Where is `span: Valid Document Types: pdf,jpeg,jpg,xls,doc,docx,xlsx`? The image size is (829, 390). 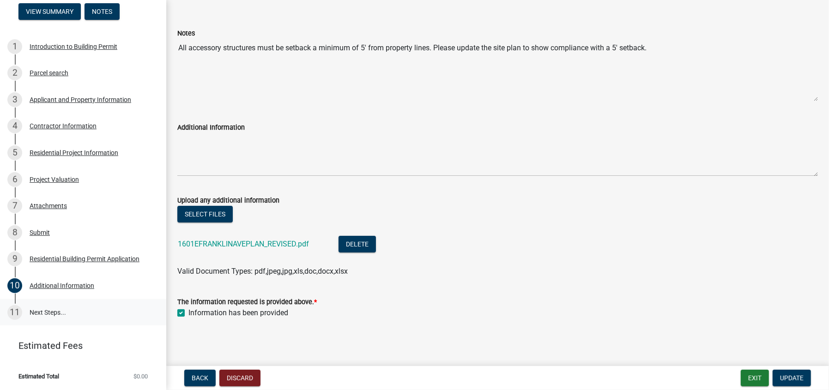 span: Valid Document Types: pdf,jpeg,jpg,xls,doc,docx,xlsx is located at coordinates (262, 271).